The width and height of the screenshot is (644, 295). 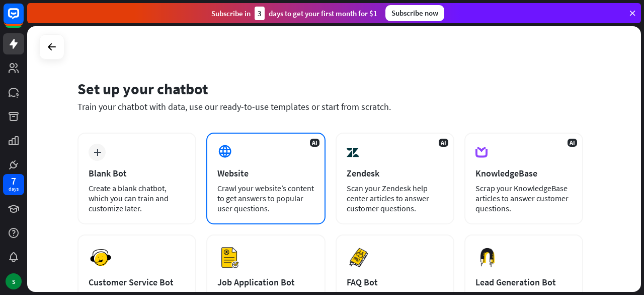 I want to click on div: Customer Service Bot, so click(x=137, y=281).